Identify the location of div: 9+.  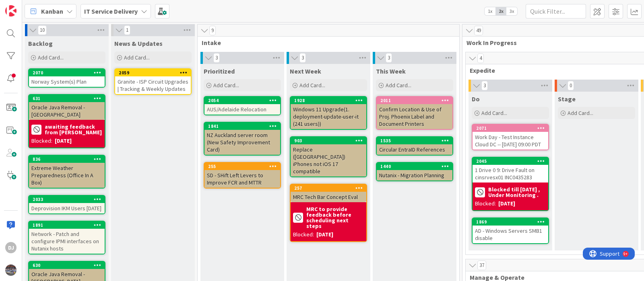
(43, 6).